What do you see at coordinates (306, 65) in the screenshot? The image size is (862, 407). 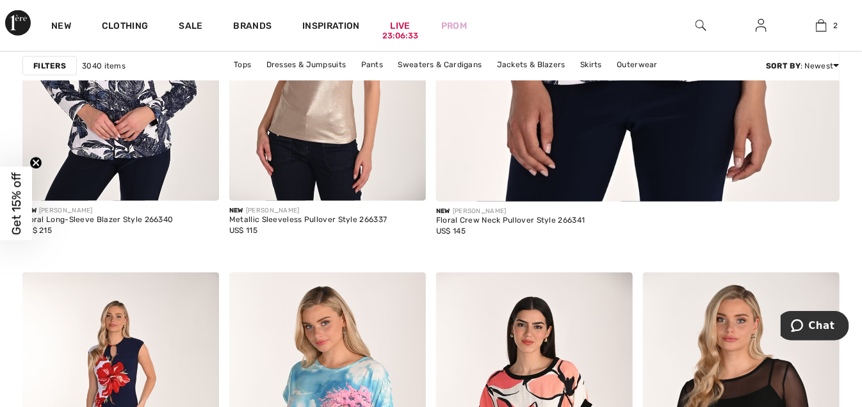 I see `a: Dresses & Jumpsuits` at bounding box center [306, 65].